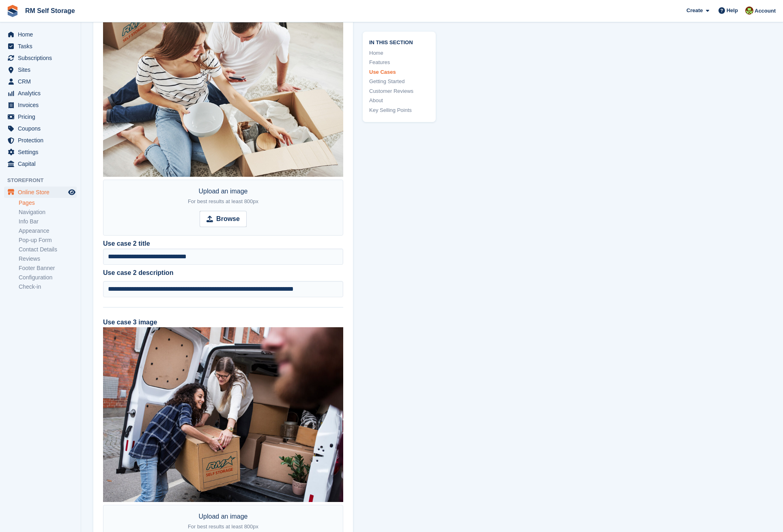 The width and height of the screenshot is (783, 532). I want to click on a: Appearance, so click(48, 231).